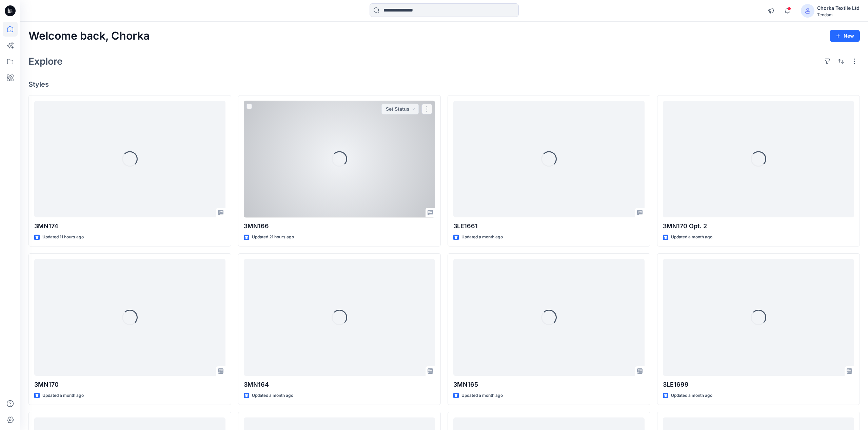 This screenshot has height=430, width=868. What do you see at coordinates (46, 61) in the screenshot?
I see `h2: Explore` at bounding box center [46, 61].